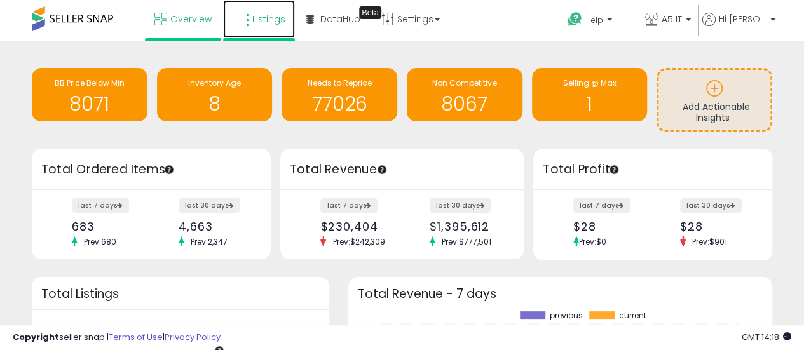 This screenshot has width=804, height=350. What do you see at coordinates (359, 242) in the screenshot?
I see `span: Prev: $242,309` at bounding box center [359, 242].